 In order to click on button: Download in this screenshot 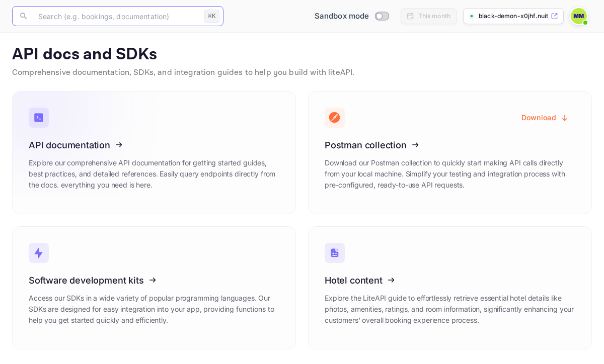, I will do `click(546, 118)`.